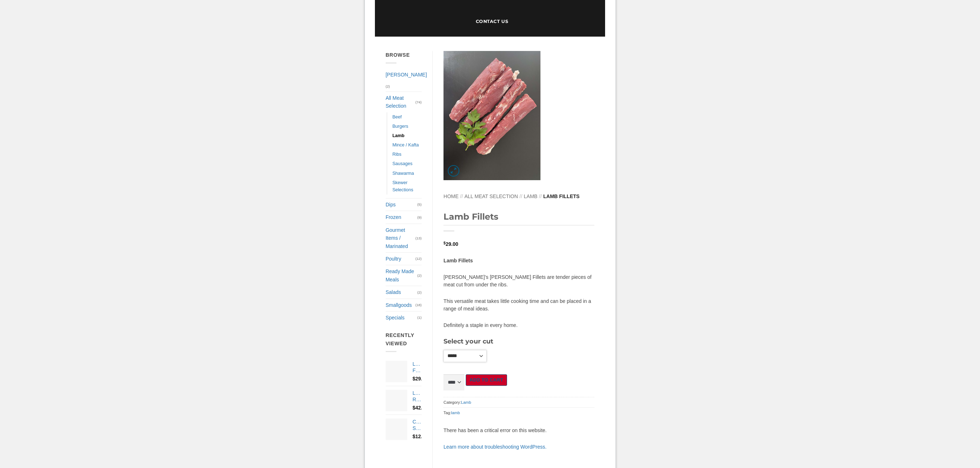 Image resolution: width=980 pixels, height=468 pixels. What do you see at coordinates (495, 446) in the screenshot?
I see `a: Learn more about troubleshooting WordPress.` at bounding box center [495, 446].